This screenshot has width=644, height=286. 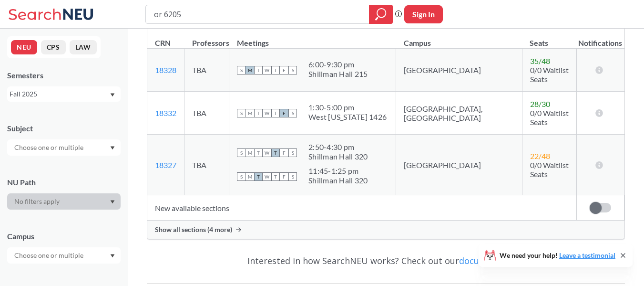 What do you see at coordinates (386, 260) in the screenshot?
I see `div: Interested in how SearchNEU works? Check out our` at bounding box center [386, 260].